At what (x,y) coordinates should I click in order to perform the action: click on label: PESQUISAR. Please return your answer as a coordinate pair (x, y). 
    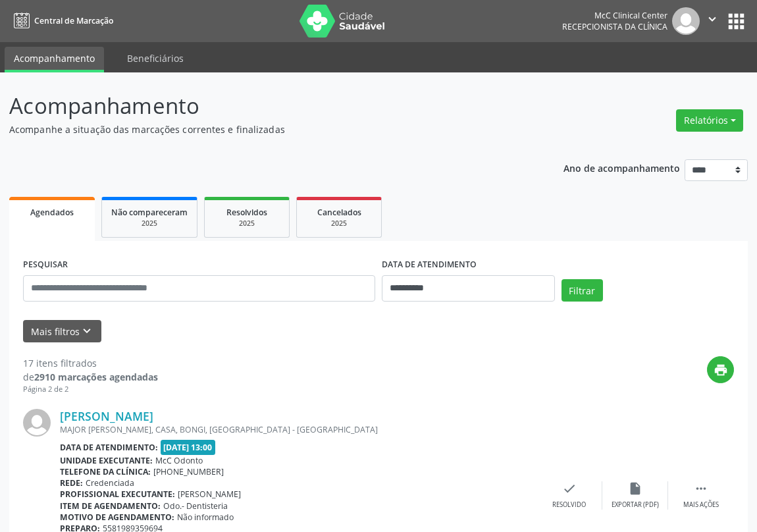
    Looking at the image, I should click on (45, 264).